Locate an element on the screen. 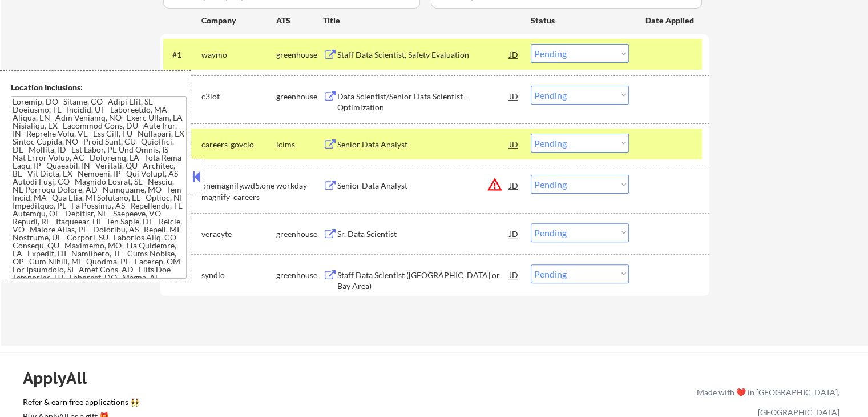 The height and width of the screenshot is (417, 868). div: careers-govcio is located at coordinates (238, 144).